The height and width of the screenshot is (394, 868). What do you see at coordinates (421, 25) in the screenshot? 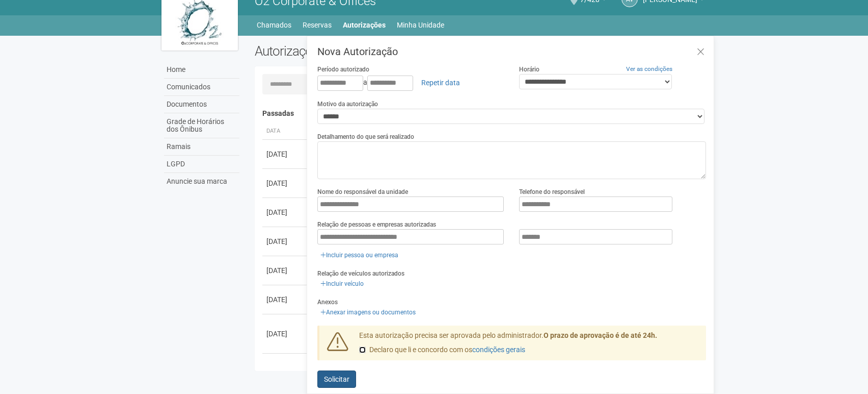
I see `a: Minha Unidade` at bounding box center [421, 25].